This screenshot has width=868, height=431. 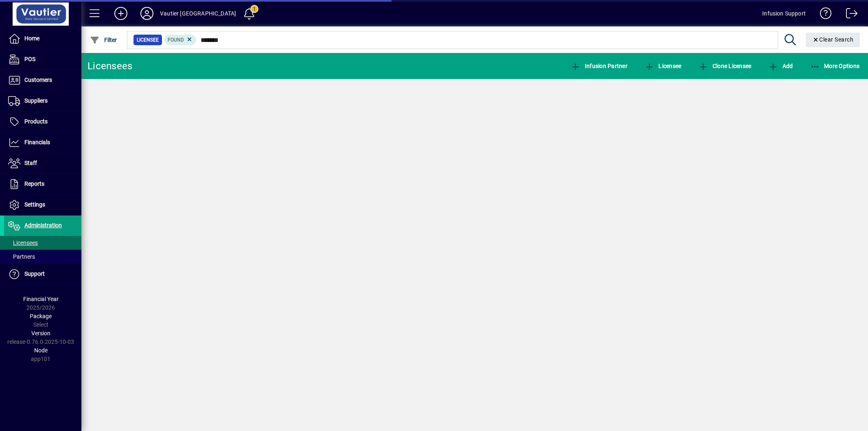 What do you see at coordinates (40, 350) in the screenshot?
I see `span: Node` at bounding box center [40, 350].